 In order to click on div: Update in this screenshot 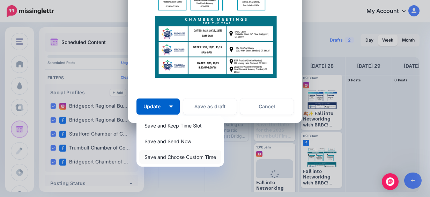, I will do `click(180, 141)`.